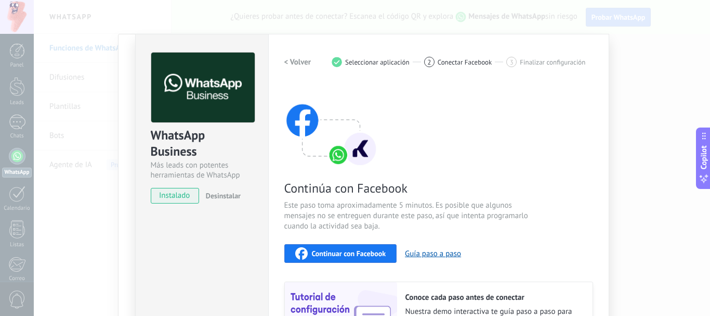  Describe the element at coordinates (202, 143) in the screenshot. I see `div: WhatsApp Business` at that location.